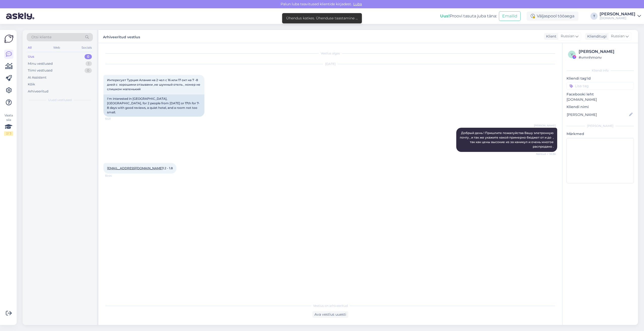 This screenshot has height=331, width=644. What do you see at coordinates (59, 100) in the screenshot?
I see `span: Uued vestlused` at bounding box center [59, 100].